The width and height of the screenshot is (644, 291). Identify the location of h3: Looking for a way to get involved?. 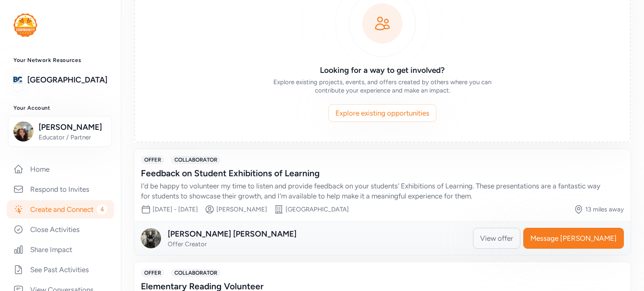
(382, 71).